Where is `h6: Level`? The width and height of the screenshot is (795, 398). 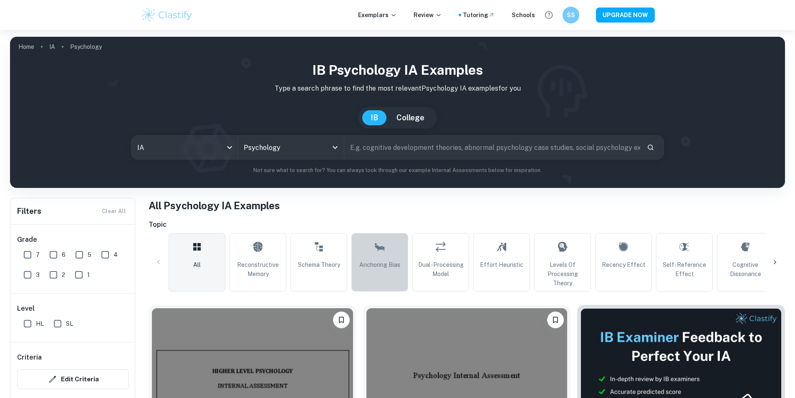
h6: Level is located at coordinates (73, 309).